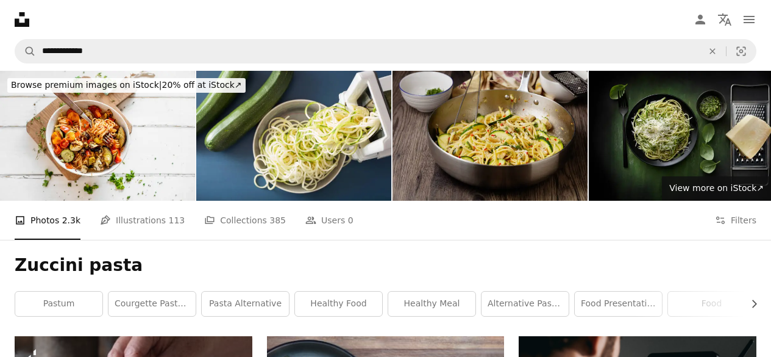 The width and height of the screenshot is (771, 357). Describe the element at coordinates (126, 85) in the screenshot. I see `span: 20% off at iStock ↗` at that location.